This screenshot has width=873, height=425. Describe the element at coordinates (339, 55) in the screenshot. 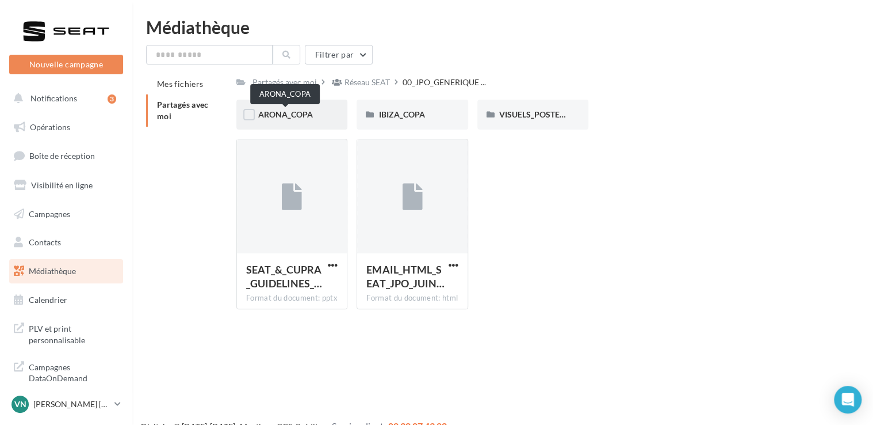

I see `button: Filtrer par` at that location.